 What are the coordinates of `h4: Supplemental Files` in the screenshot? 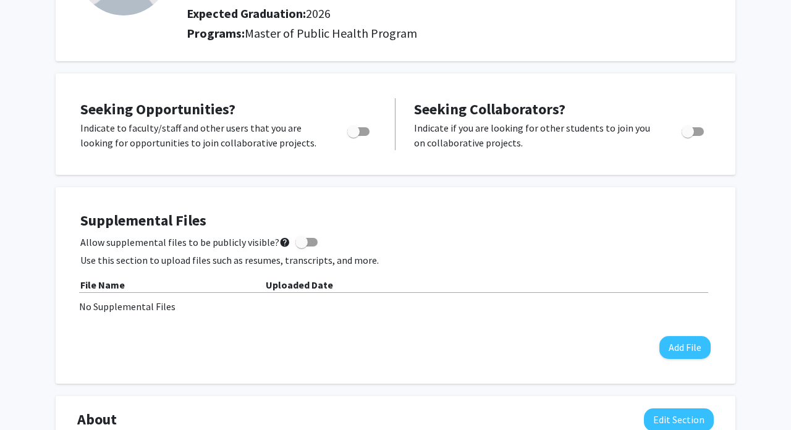 It's located at (396, 221).